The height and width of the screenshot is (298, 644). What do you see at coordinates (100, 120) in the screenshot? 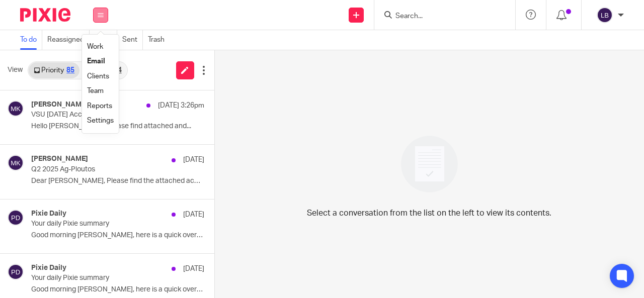
I see `a: Settings` at bounding box center [100, 120].